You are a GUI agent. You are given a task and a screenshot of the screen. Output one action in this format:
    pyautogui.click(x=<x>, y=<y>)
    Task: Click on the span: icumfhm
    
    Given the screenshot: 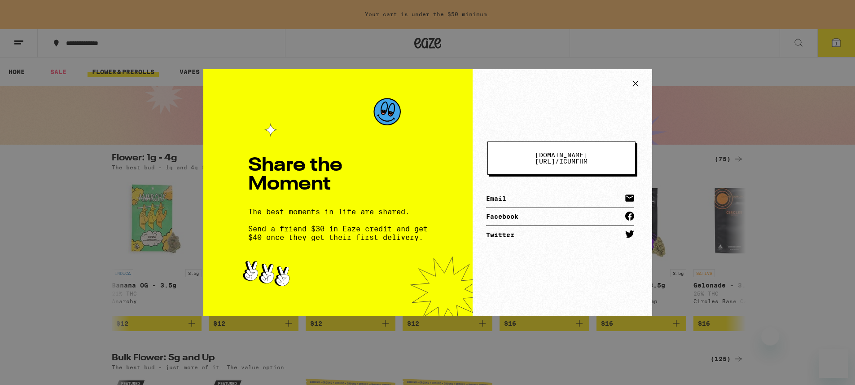 What is the action you would take?
    pyautogui.click(x=561, y=158)
    